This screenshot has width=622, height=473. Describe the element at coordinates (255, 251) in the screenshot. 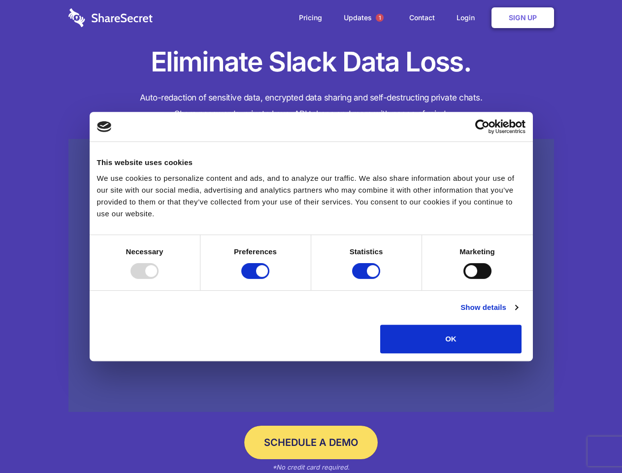

I see `strong: Preferences` at that location.